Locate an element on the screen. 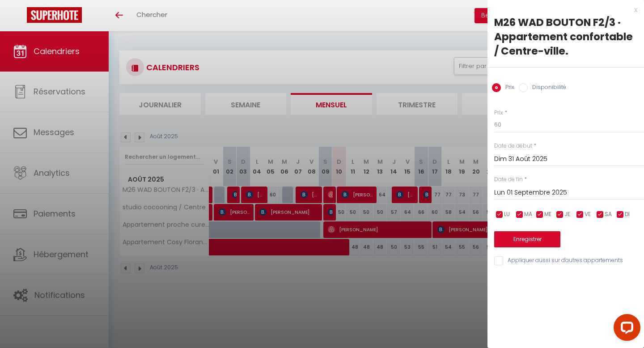  button: Enregistrer is located at coordinates (527, 239).